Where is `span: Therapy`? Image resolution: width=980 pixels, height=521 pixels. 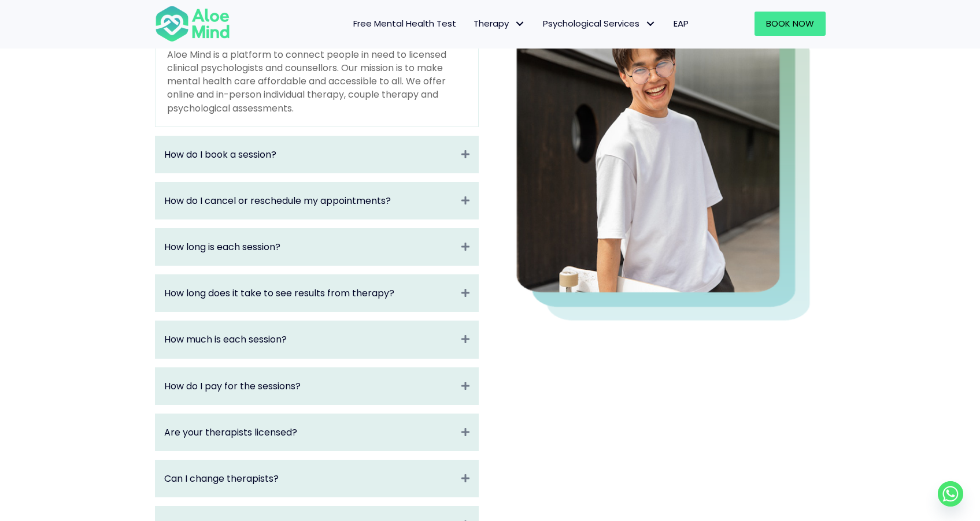 span: Therapy is located at coordinates (500, 23).